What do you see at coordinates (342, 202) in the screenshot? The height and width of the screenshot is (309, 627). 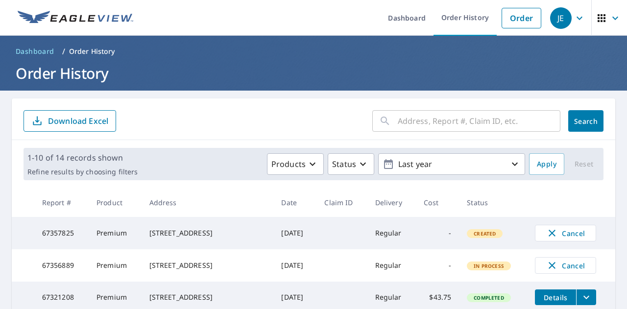 I see `th: Claim ID` at bounding box center [342, 202].